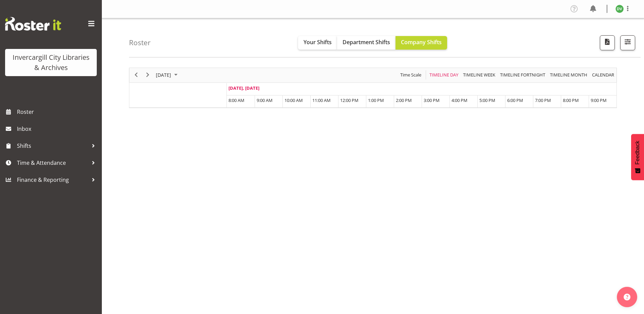 Image resolution: width=644 pixels, height=314 pixels. Describe the element at coordinates (638, 157) in the screenshot. I see `button: Feedback - Show survey` at that location.